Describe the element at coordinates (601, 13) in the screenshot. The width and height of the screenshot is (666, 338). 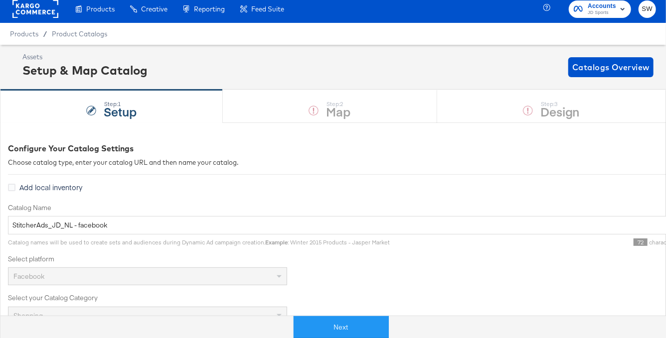
I see `span: JD Sports` at that location.